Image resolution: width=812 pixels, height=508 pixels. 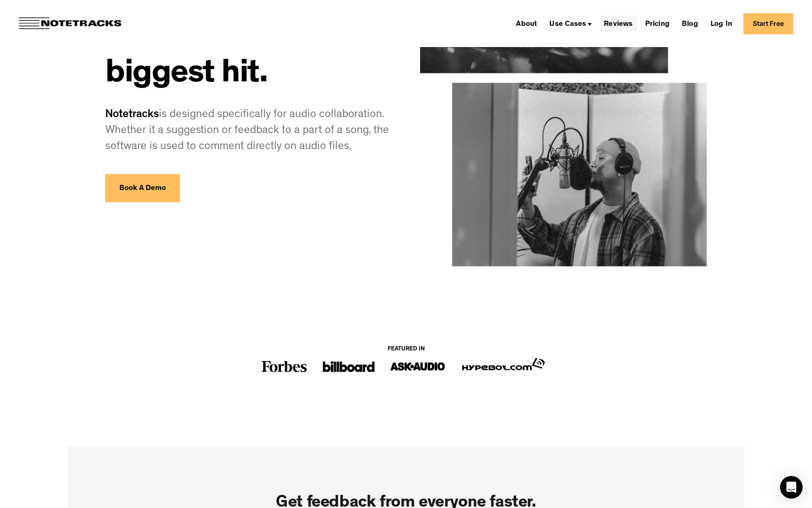 I want to click on a: Start Free, so click(x=769, y=23).